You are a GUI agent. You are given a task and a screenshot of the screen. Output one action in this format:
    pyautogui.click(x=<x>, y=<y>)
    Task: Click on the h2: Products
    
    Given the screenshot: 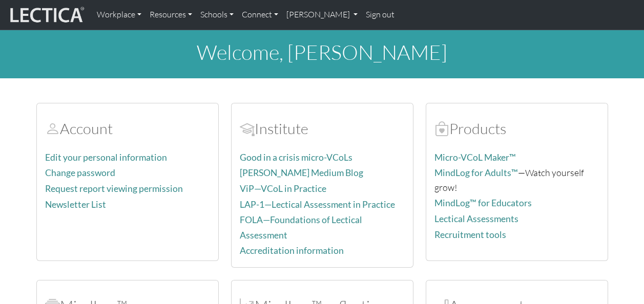 What is the action you would take?
    pyautogui.click(x=517, y=128)
    